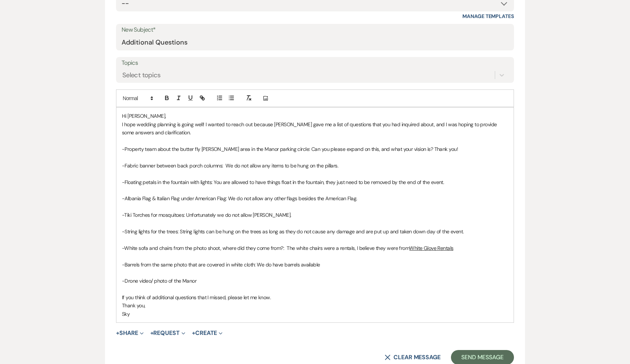 This screenshot has width=630, height=364. What do you see at coordinates (315, 314) in the screenshot?
I see `p: Sky` at bounding box center [315, 314].